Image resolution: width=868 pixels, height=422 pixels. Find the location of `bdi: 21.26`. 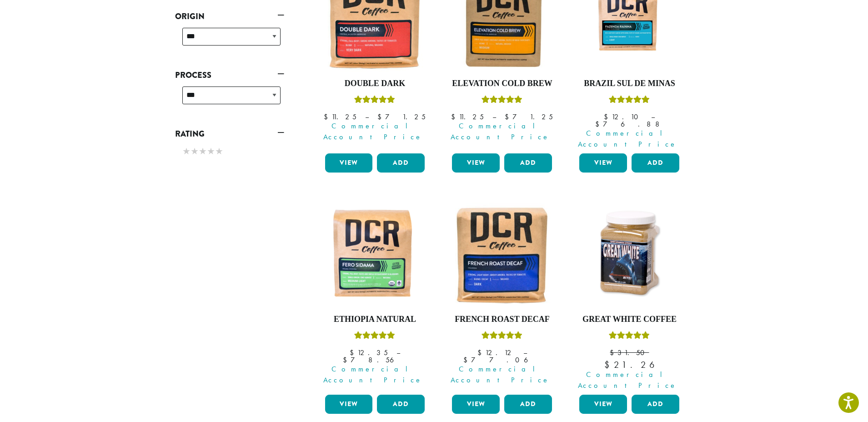

bdi: 21.26 is located at coordinates (629, 364).